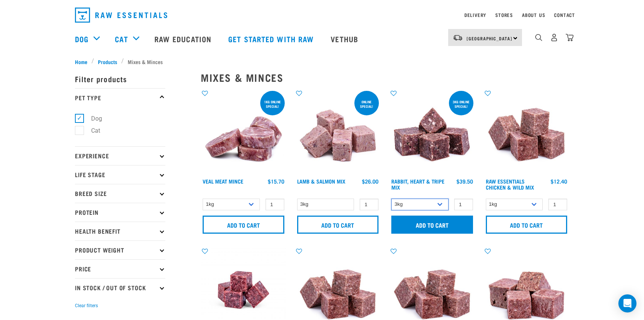 This screenshot has height=320, width=644. Describe the element at coordinates (272, 39) in the screenshot. I see `a: Get started with Raw` at that location.